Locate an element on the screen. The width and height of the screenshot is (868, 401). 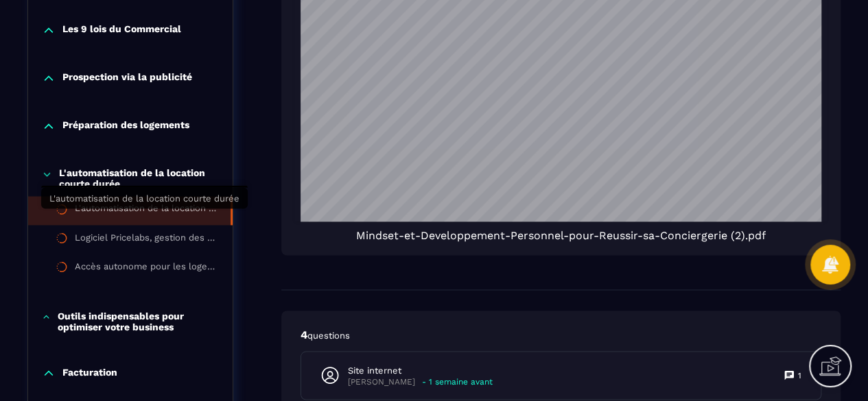
p: Outils indispensables pour optimiser votre business is located at coordinates (138, 321).